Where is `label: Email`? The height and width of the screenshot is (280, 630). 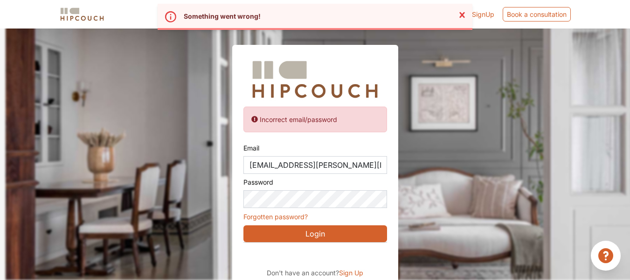 label: Email is located at coordinates (252, 147).